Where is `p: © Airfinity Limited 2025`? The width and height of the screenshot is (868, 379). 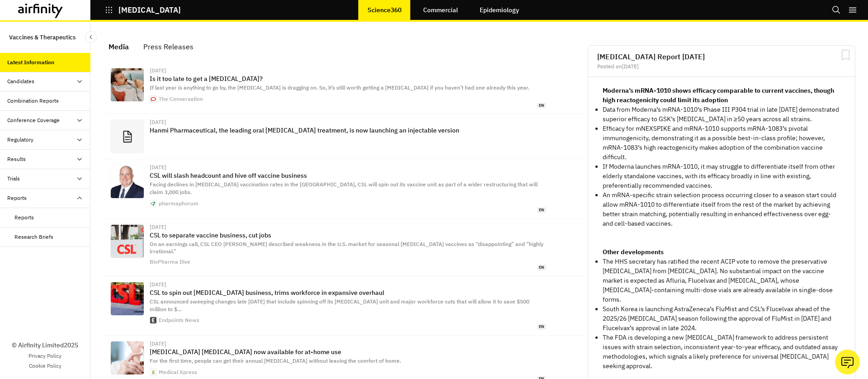 p: © Airfinity Limited 2025 is located at coordinates (44, 345).